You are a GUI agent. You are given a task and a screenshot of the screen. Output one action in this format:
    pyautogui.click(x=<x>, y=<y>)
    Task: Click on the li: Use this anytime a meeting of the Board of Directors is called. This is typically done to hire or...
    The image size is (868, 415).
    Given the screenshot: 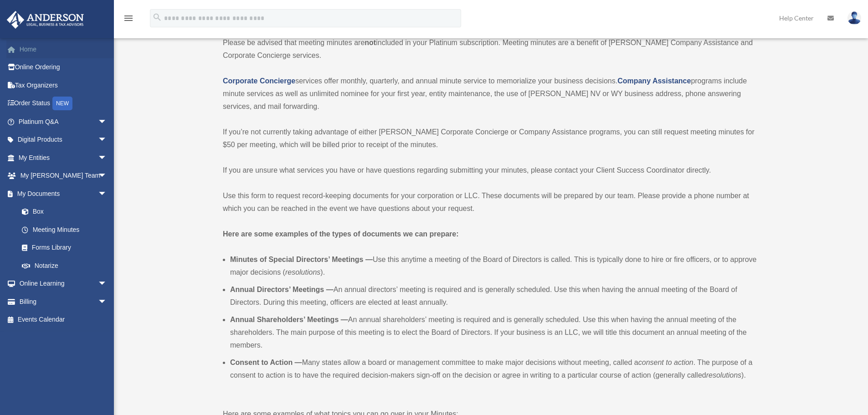 What is the action you would take?
    pyautogui.click(x=493, y=266)
    